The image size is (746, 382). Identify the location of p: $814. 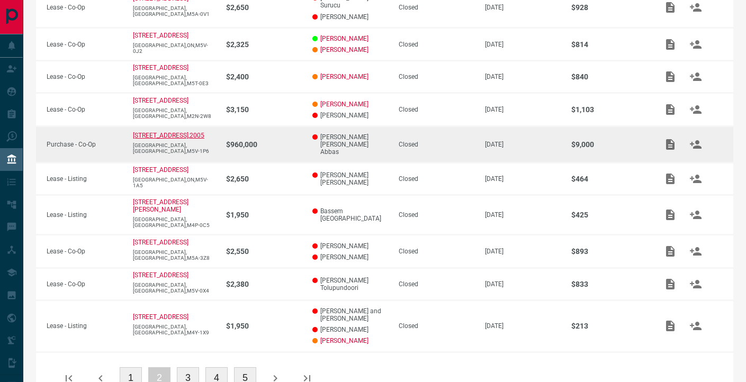
(609, 44).